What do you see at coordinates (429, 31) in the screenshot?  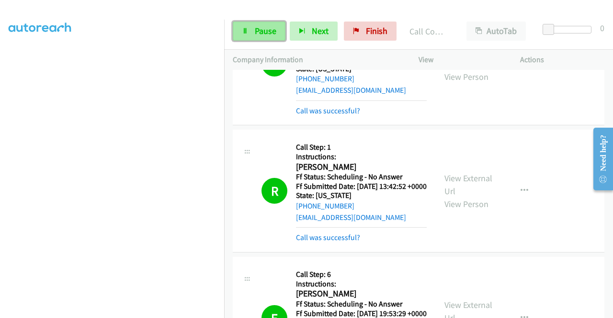 I see `p: Call Completed` at bounding box center [429, 31].